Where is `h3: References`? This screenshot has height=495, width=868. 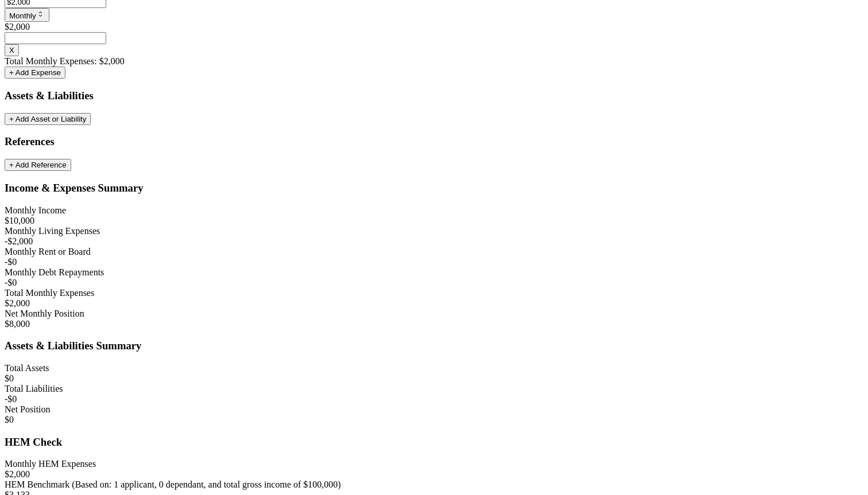 h3: References is located at coordinates (434, 141).